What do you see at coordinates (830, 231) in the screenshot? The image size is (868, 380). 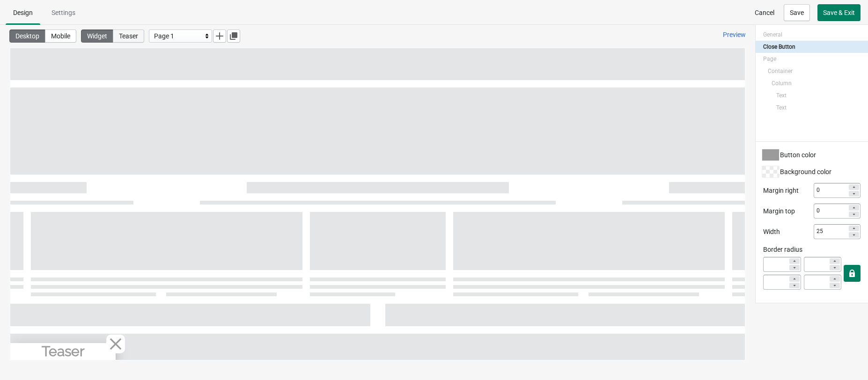 I see `input: 25` at bounding box center [830, 231].